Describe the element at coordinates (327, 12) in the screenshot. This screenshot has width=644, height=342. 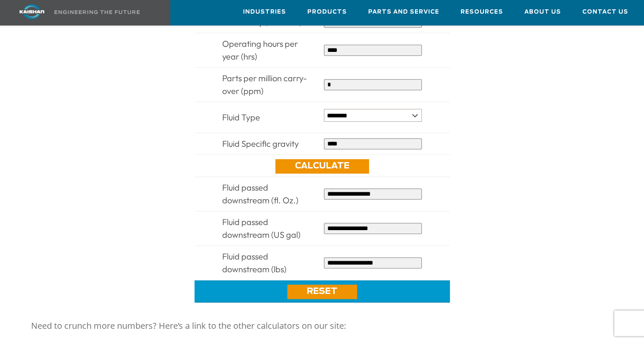
I see `a: Products` at that location.